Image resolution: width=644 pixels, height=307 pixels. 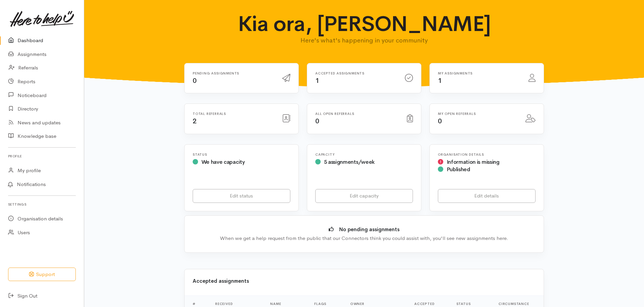 I want to click on span: Information is missing, so click(x=473, y=161).